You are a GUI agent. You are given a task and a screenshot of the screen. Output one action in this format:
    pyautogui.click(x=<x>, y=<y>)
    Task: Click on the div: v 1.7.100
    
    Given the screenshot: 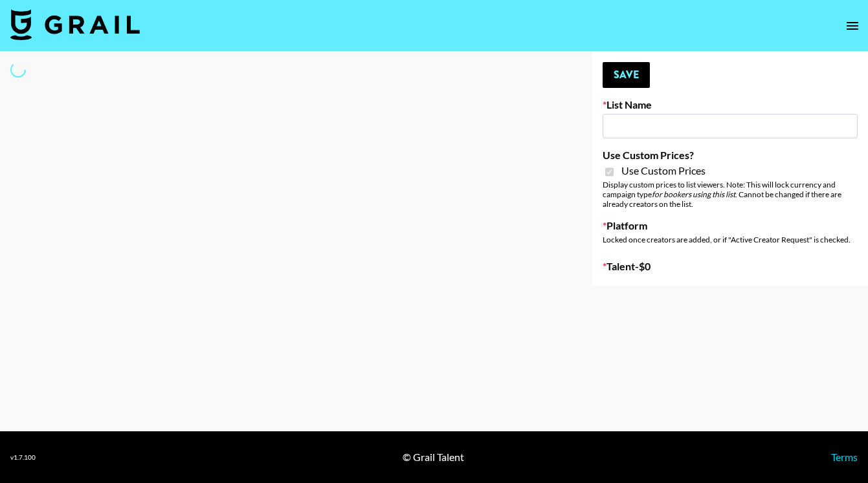 What is the action you would take?
    pyautogui.click(x=23, y=458)
    